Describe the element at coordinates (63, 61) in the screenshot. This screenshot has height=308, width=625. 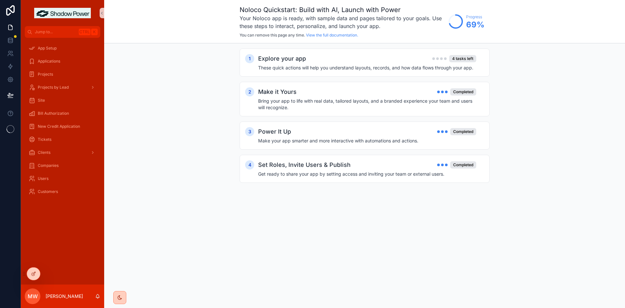
I see `a: Applications` at that location.